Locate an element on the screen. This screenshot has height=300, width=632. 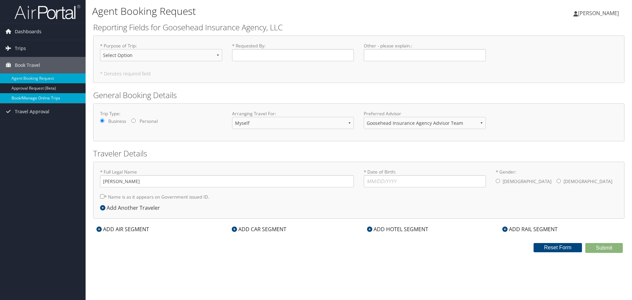
div: ADD RAIL SEGMENT is located at coordinates (530, 229).